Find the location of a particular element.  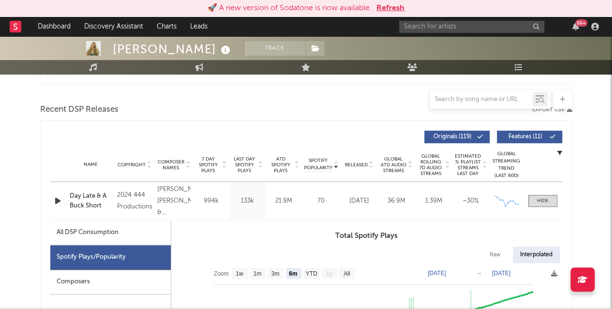

a: Charts is located at coordinates (166, 27).